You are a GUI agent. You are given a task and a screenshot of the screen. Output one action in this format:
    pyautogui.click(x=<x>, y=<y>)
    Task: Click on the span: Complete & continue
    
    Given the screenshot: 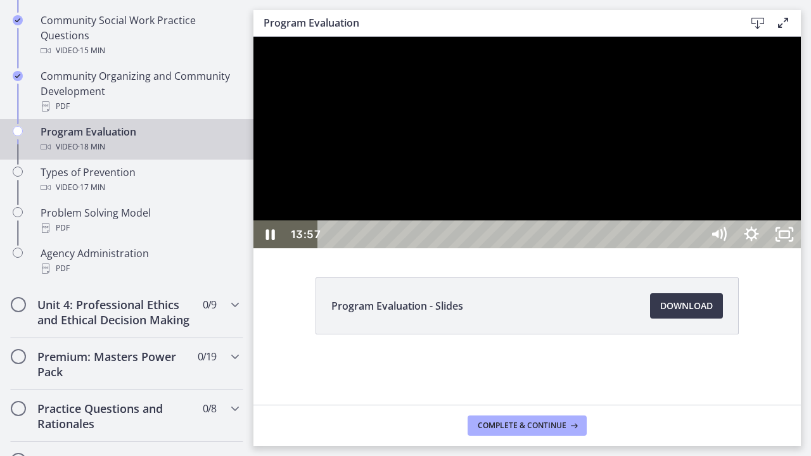 What is the action you would take?
    pyautogui.click(x=522, y=426)
    